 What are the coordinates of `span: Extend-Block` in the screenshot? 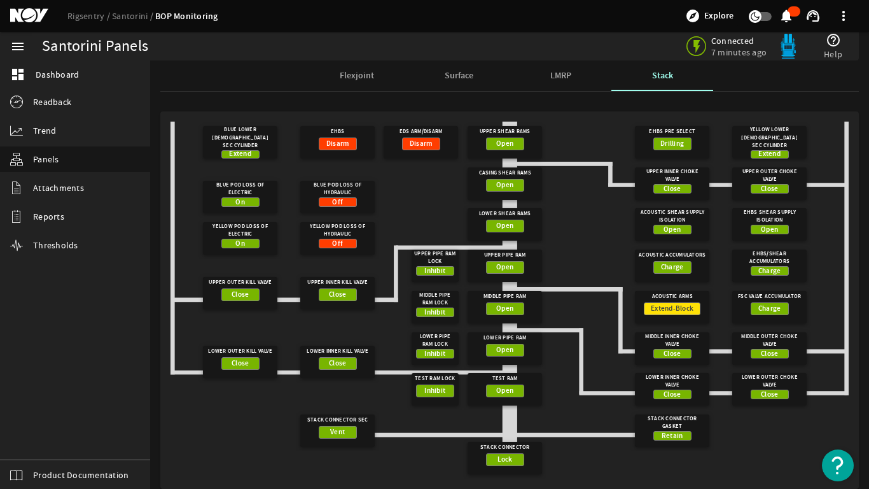 It's located at (672, 309).